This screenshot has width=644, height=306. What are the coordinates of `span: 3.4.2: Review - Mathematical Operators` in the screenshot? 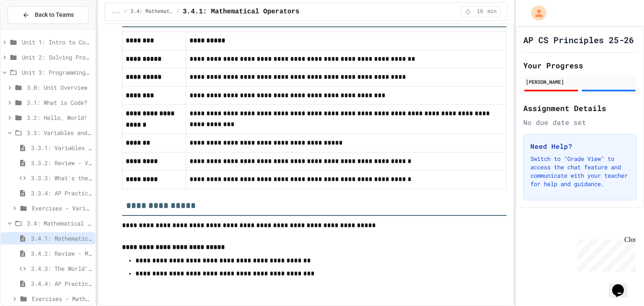 It's located at (61, 253).